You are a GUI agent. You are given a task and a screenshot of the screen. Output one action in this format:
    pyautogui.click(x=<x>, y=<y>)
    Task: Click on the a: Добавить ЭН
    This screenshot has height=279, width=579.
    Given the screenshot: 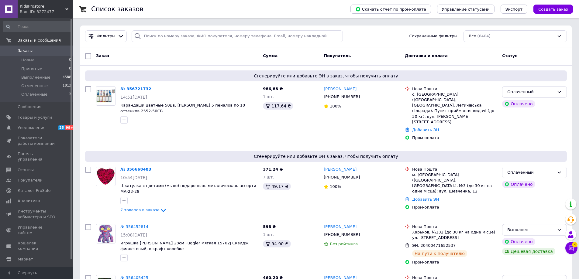 What is the action you would take?
    pyautogui.click(x=425, y=199)
    